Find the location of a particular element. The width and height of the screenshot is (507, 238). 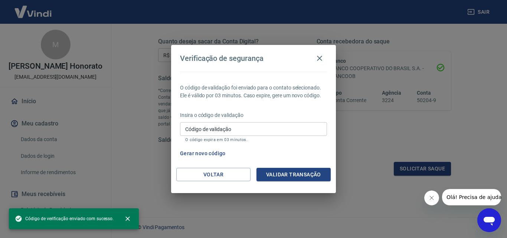

button: close is located at coordinates (128, 219).